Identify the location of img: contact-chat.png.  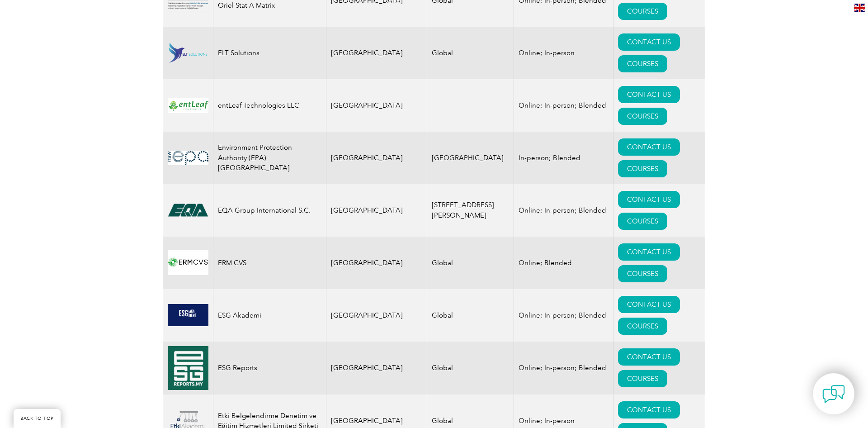
(834, 394).